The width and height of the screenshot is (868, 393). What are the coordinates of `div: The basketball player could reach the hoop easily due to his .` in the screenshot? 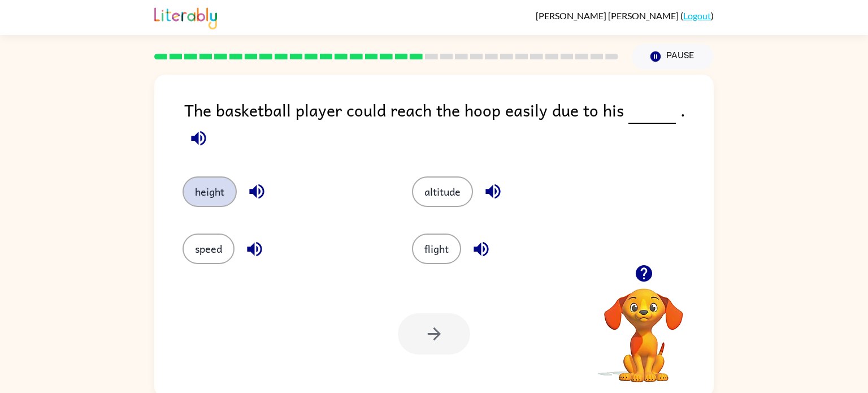 It's located at (449, 125).